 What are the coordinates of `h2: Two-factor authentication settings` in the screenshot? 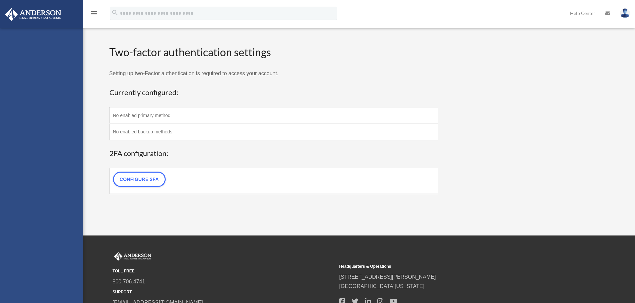 It's located at (274, 52).